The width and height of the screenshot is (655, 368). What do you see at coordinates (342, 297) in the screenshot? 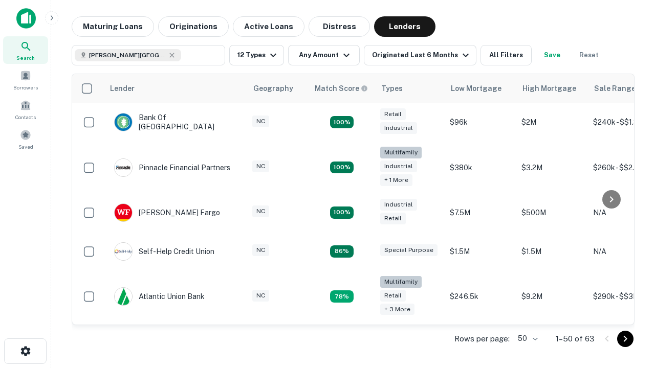
I see `div: Matching Properties: 10, hasApolloMatch: undefined` at bounding box center [342, 297].